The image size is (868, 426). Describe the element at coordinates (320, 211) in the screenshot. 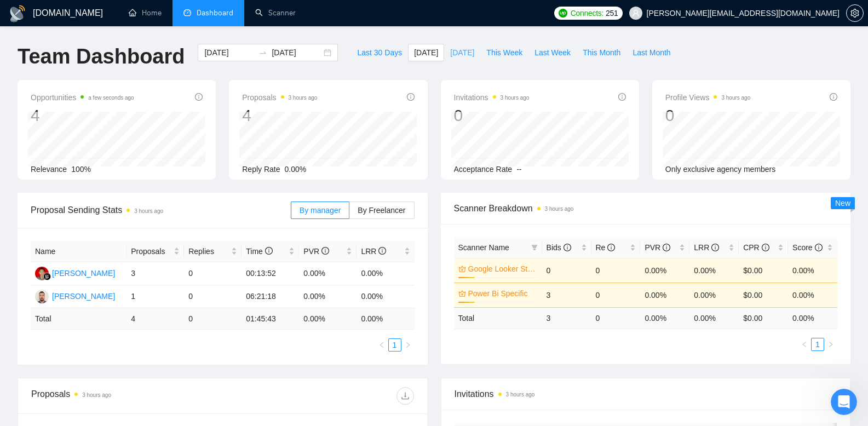

I see `span: By manager` at that location.